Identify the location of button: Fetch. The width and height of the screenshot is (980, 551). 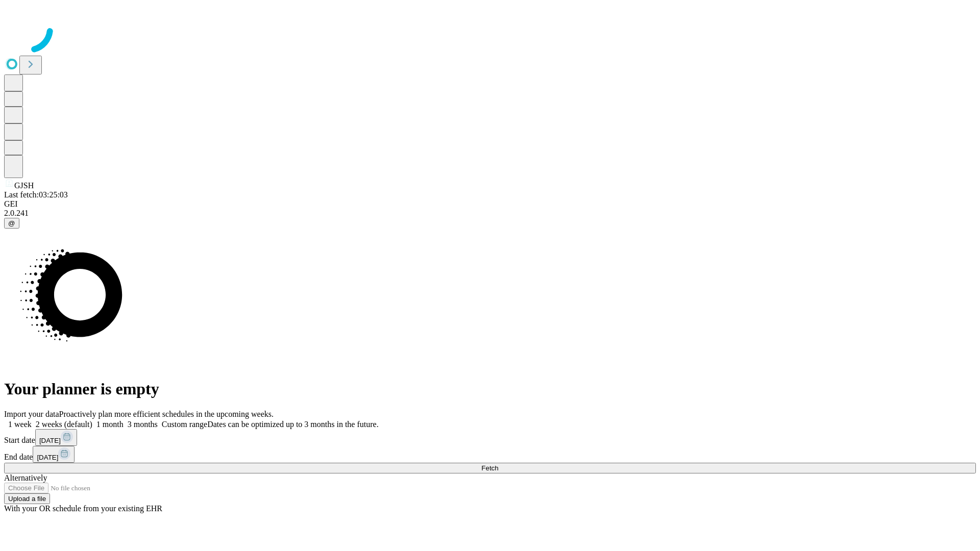
(490, 467).